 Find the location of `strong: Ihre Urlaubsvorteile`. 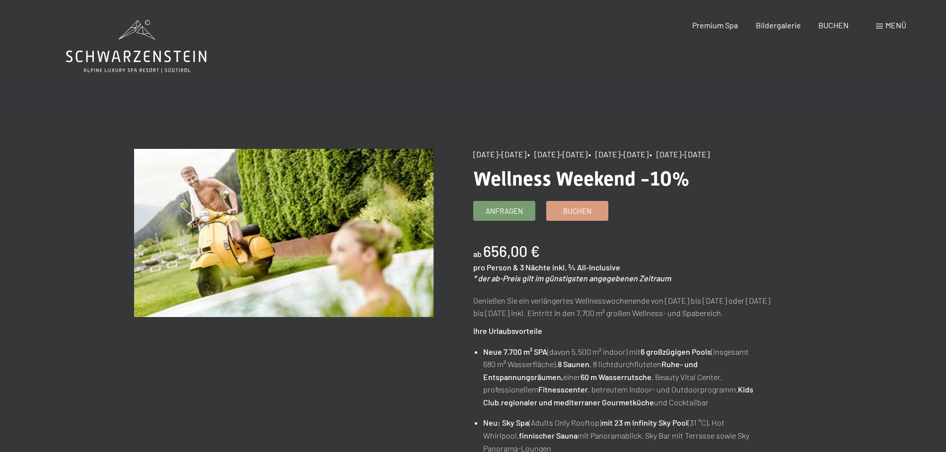

strong: Ihre Urlaubsvorteile is located at coordinates (508, 331).